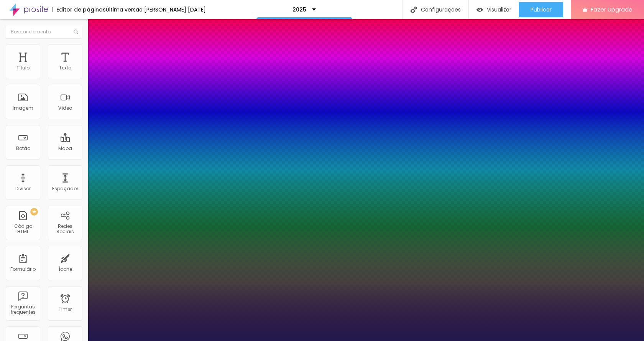  I want to click on img: view-1.svg, so click(480, 10).